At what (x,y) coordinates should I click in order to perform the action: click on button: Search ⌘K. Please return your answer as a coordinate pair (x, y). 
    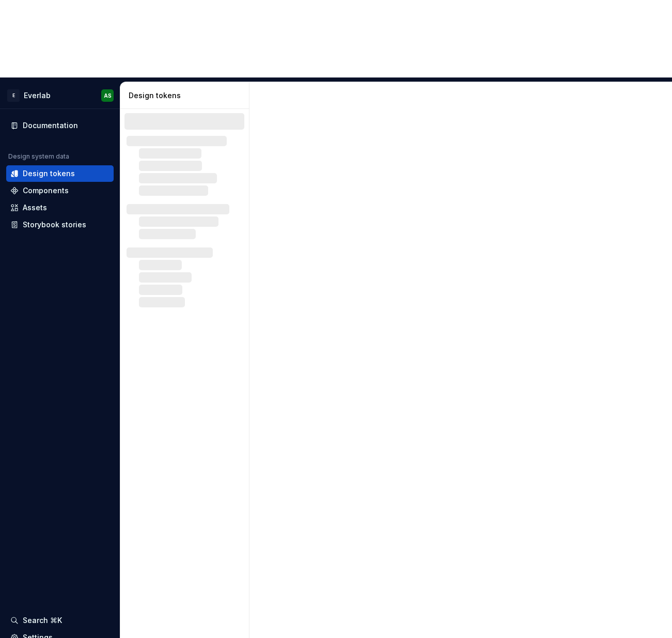
    Looking at the image, I should click on (60, 621).